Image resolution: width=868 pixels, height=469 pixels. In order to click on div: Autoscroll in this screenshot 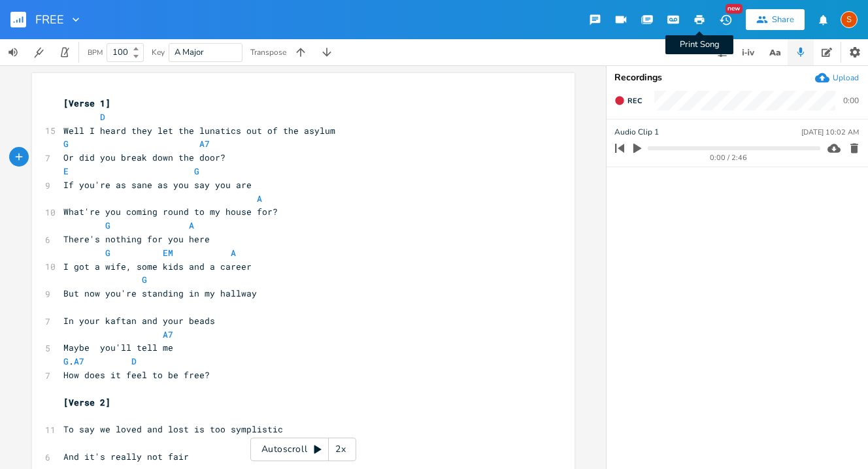, I will do `click(303, 450)`.